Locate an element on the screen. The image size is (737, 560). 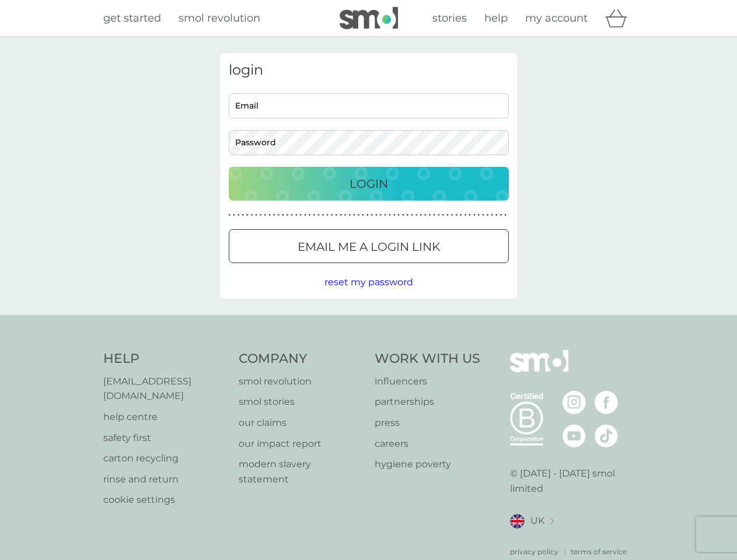
p: press is located at coordinates (427, 423).